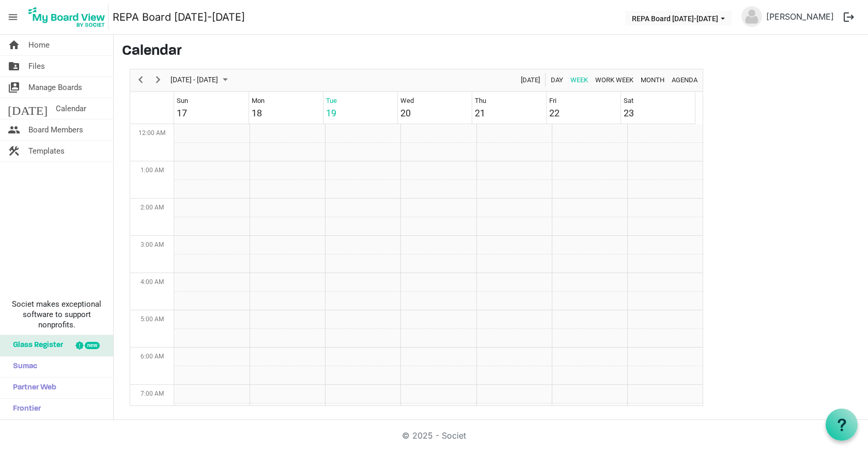 This screenshot has height=451, width=868. What do you see at coordinates (140, 80) in the screenshot?
I see `div: previous period` at bounding box center [140, 80].